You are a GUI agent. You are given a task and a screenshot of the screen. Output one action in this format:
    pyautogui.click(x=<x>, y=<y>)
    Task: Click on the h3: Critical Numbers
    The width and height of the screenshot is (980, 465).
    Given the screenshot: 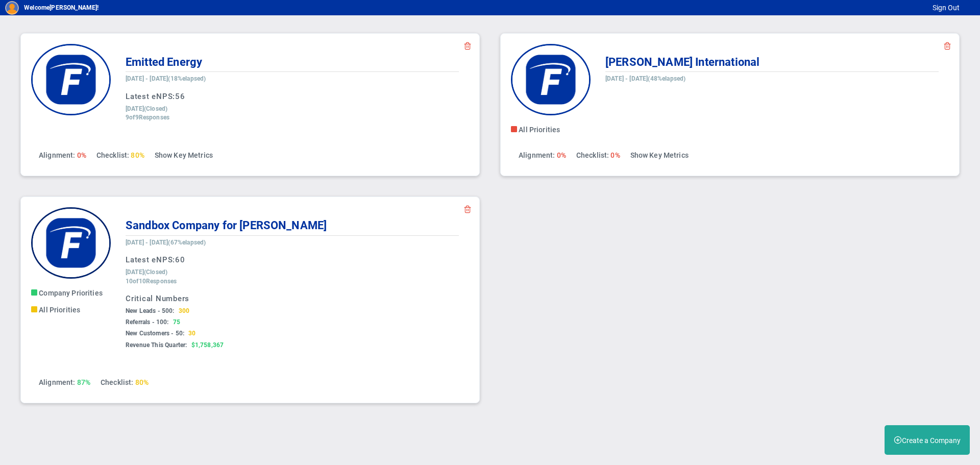 What is the action you would take?
    pyautogui.click(x=292, y=299)
    